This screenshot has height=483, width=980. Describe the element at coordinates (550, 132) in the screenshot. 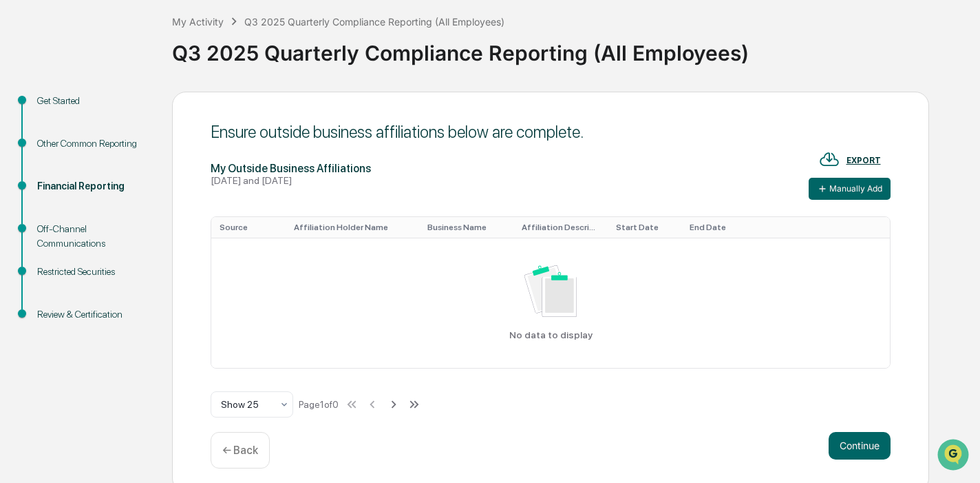

I see `div: Ensure outside business affiliations below are complete.` at that location.